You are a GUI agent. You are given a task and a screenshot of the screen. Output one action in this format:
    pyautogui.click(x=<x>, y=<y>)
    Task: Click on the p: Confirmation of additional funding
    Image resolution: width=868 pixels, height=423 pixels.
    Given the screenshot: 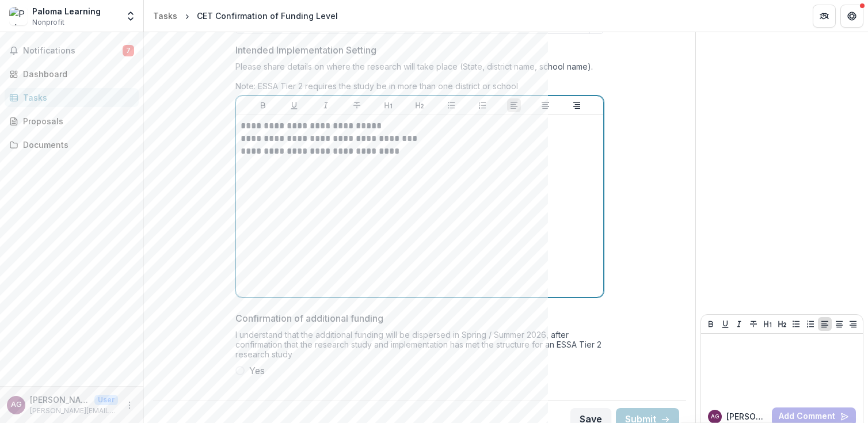 What is the action you would take?
    pyautogui.click(x=309, y=319)
    